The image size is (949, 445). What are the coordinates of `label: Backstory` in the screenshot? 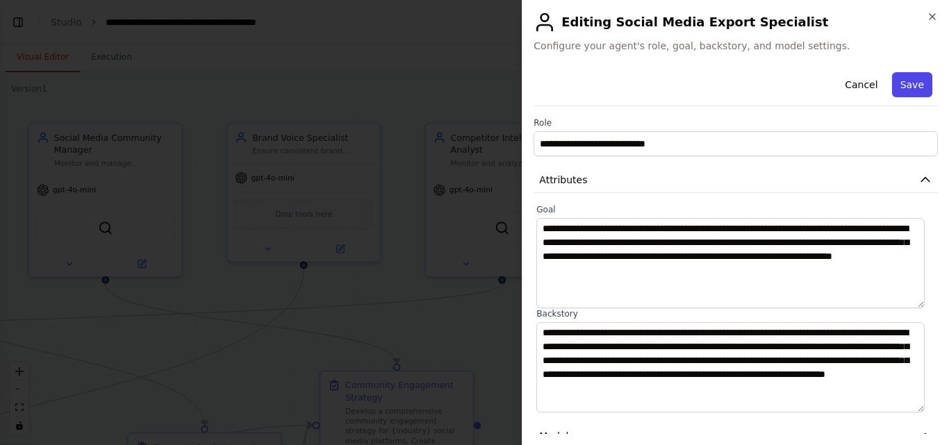 It's located at (736, 314).